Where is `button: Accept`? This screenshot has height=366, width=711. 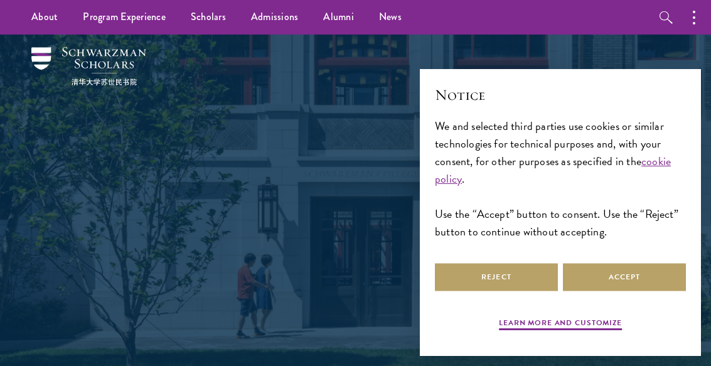 button: Accept is located at coordinates (624, 277).